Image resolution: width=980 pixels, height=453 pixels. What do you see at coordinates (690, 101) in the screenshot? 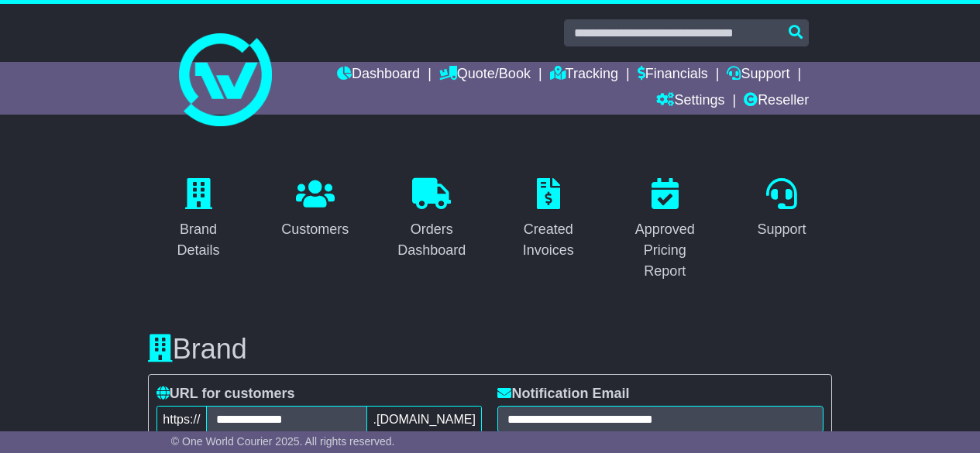
I see `a: Settings` at bounding box center [690, 101].